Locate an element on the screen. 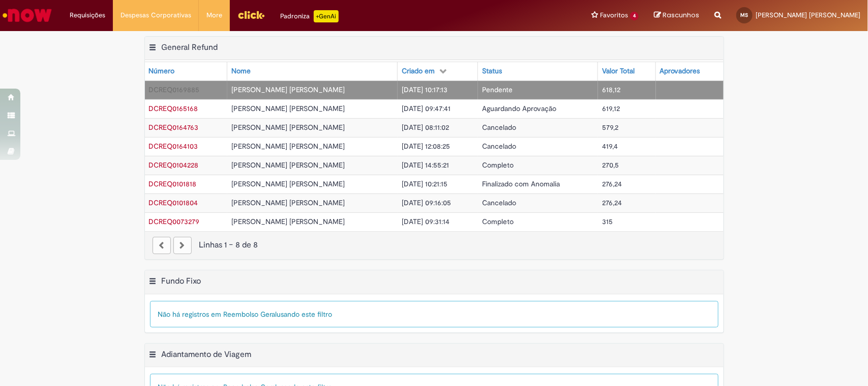 The image size is (868, 386). button: General Refund Menu de contexto is located at coordinates (153, 49).